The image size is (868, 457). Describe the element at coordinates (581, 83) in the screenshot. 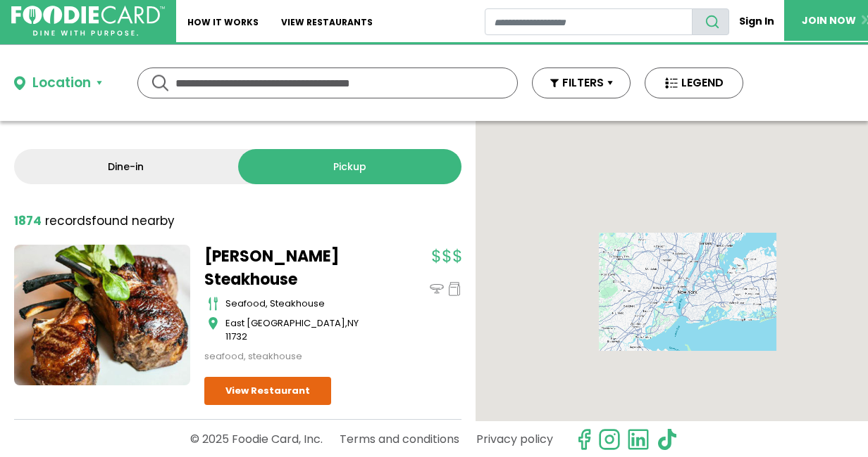

I see `button: FILTERS` at that location.